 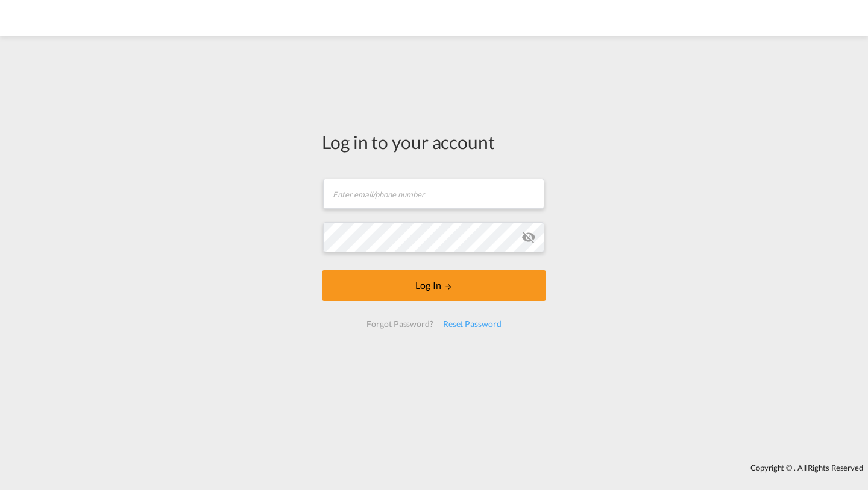 I want to click on div: Forgot Password?, so click(x=400, y=324).